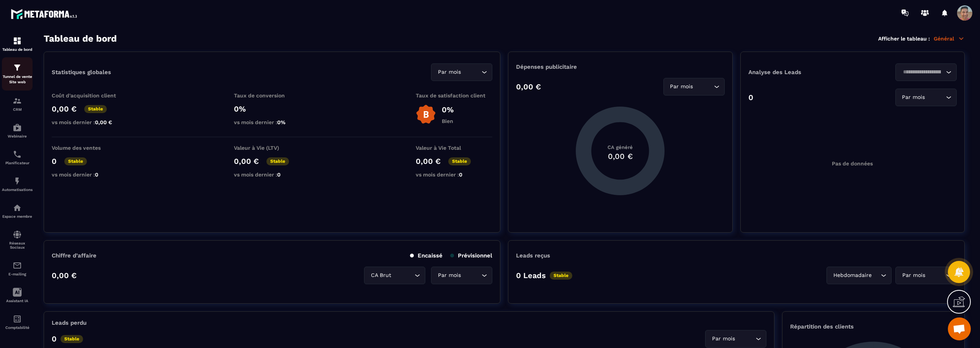 Image resolution: width=980 pixels, height=348 pixels. I want to click on p: Tunnel de vente Site web, so click(17, 79).